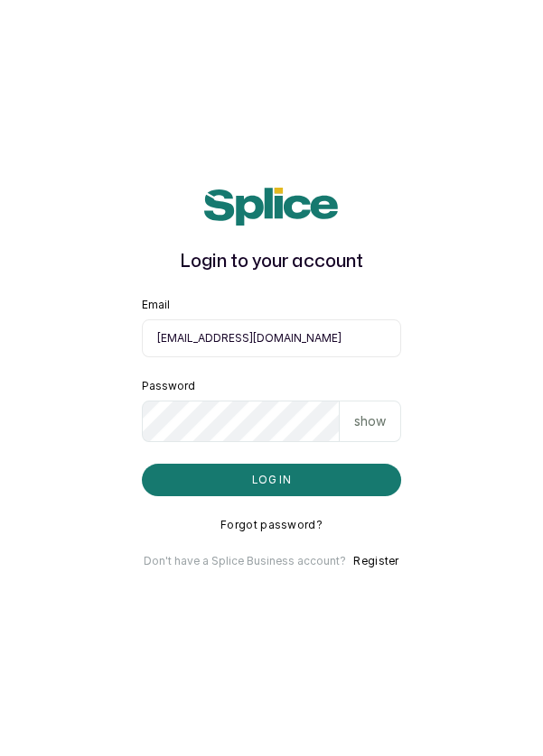  I want to click on h1: Login to your account, so click(272, 261).